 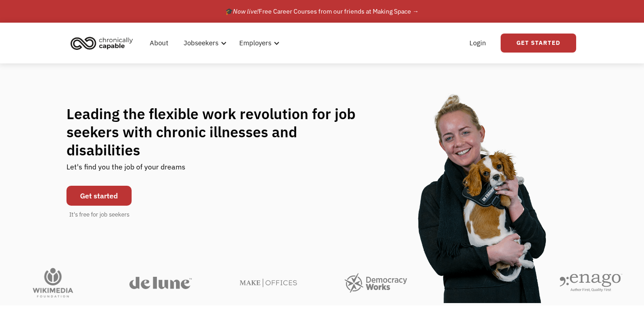 What do you see at coordinates (126, 169) in the screenshot?
I see `div: Let's find you the job of your dreams` at bounding box center [126, 169].